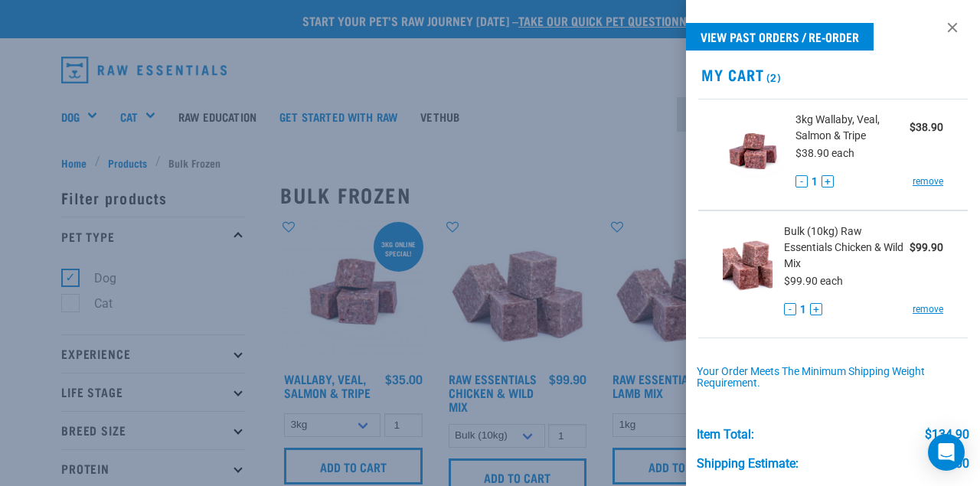 Image resolution: width=980 pixels, height=486 pixels. What do you see at coordinates (754, 151) in the screenshot?
I see `img: Wallaby, Veal, Salmon & Tripe` at bounding box center [754, 151].